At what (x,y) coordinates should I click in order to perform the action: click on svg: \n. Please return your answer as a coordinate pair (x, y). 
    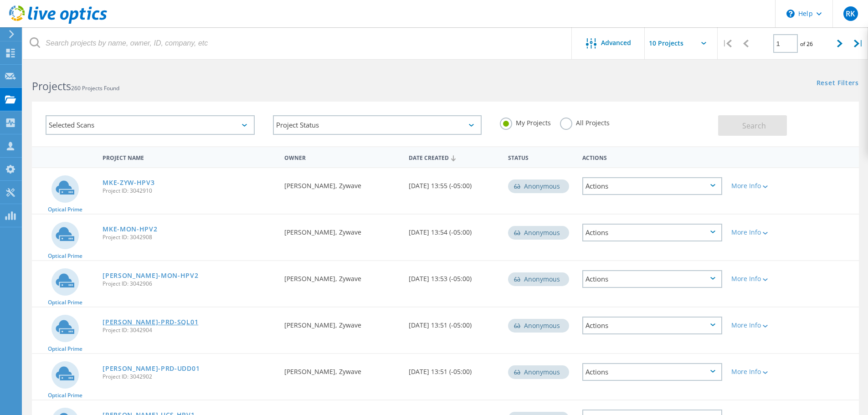
    Looking at the image, I should click on (791, 13).